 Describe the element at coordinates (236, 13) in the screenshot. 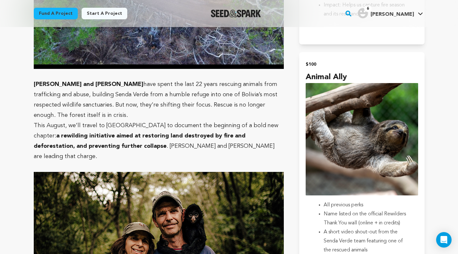

I see `a: Seed&Spark Homepage` at that location.